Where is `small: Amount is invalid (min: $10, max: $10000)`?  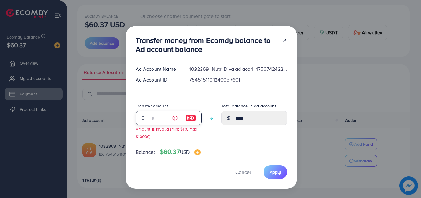
small: Amount is invalid (min: $10, max: $10000) is located at coordinates (167, 132).